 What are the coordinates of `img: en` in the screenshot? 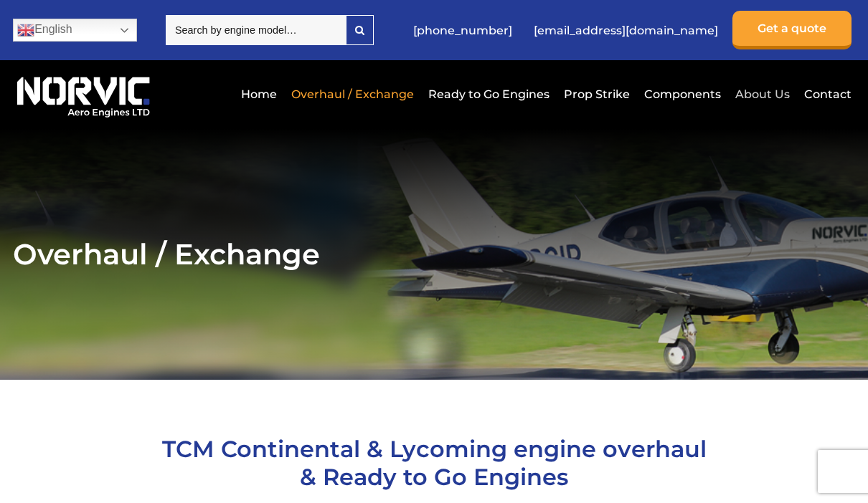 It's located at (26, 30).